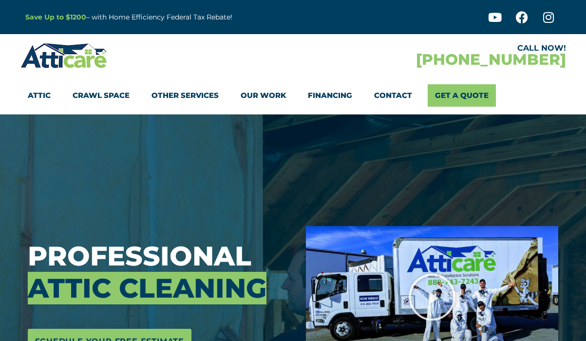  What do you see at coordinates (55, 17) in the screenshot?
I see `a: Save Up to $1200` at bounding box center [55, 17].